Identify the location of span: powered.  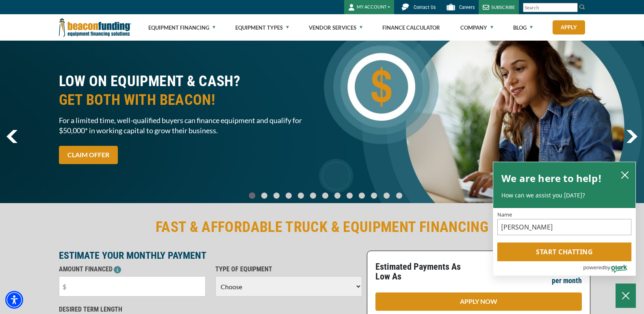
(594, 267).